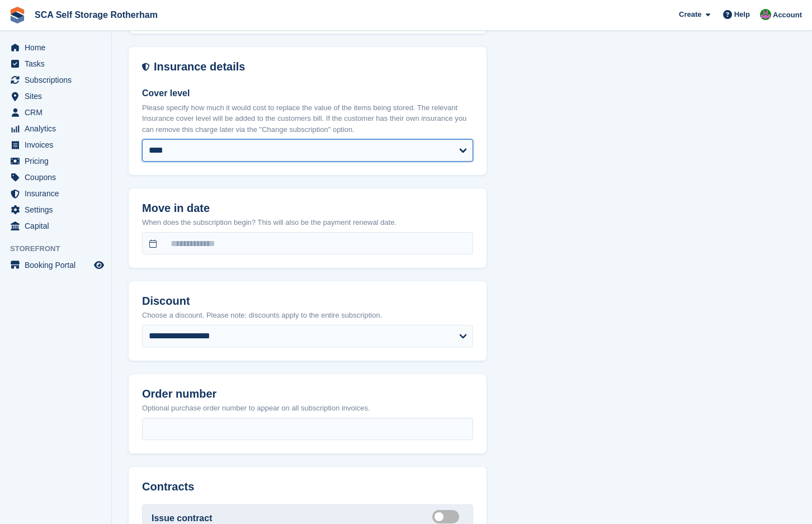 The width and height of the screenshot is (812, 524). What do you see at coordinates (58, 64) in the screenshot?
I see `span: Tasks` at bounding box center [58, 64].